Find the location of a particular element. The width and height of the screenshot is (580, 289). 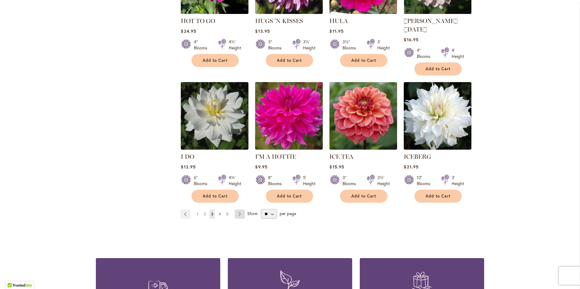

span: $16.95 is located at coordinates (411, 39).